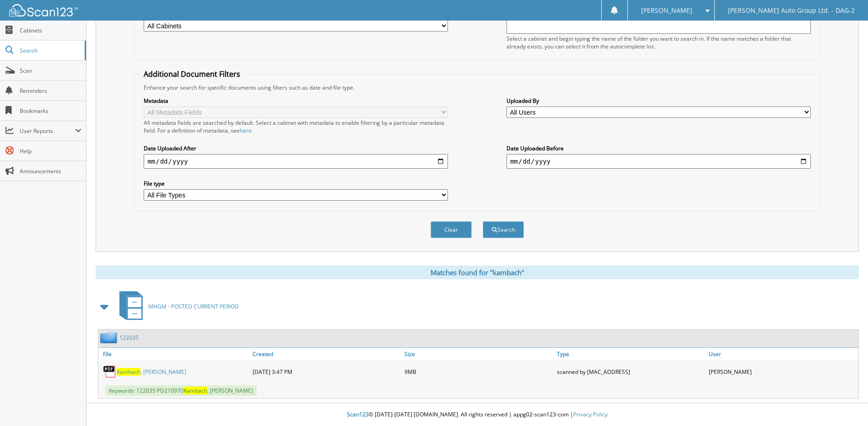  Describe the element at coordinates (176, 306) in the screenshot. I see `a: MHGM - POSTED CURRENT PERIOD` at that location.